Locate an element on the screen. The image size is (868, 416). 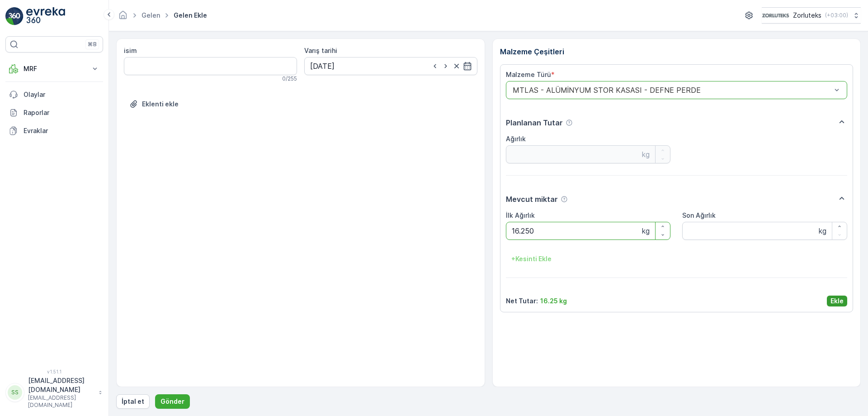
label: isim is located at coordinates (130, 50).